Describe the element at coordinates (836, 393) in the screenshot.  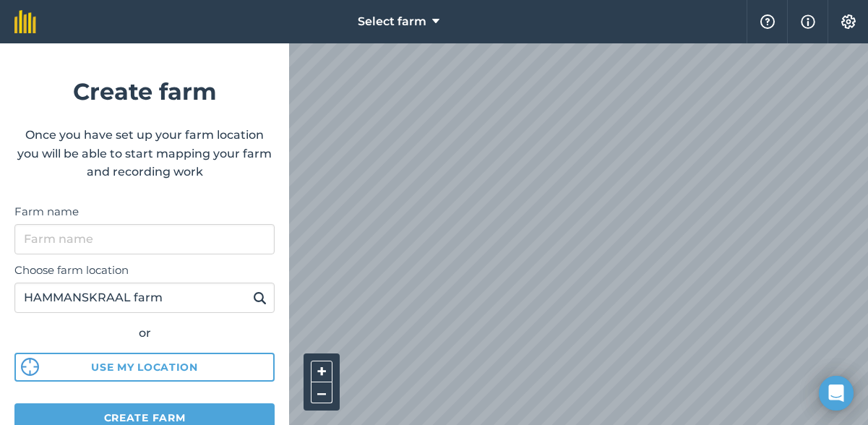
I see `div: Open Intercom Messenger` at that location.